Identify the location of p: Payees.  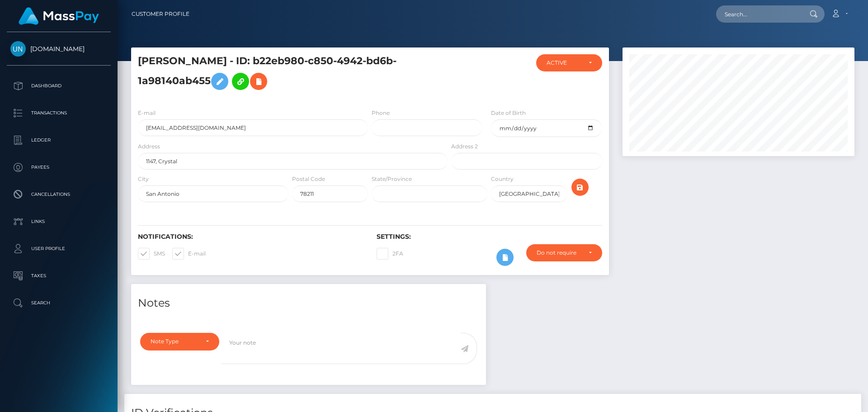
(59, 167).